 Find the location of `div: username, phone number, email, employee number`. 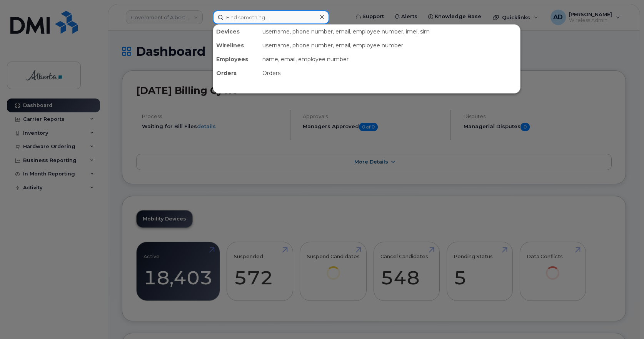

div: username, phone number, email, employee number is located at coordinates (390, 45).